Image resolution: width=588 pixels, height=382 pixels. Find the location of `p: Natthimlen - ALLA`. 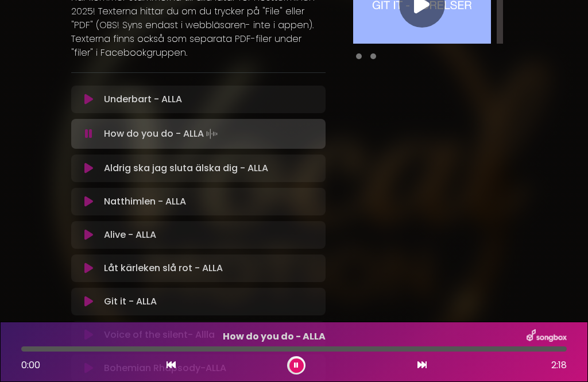

p: Natthimlen - ALLA is located at coordinates (211, 201).